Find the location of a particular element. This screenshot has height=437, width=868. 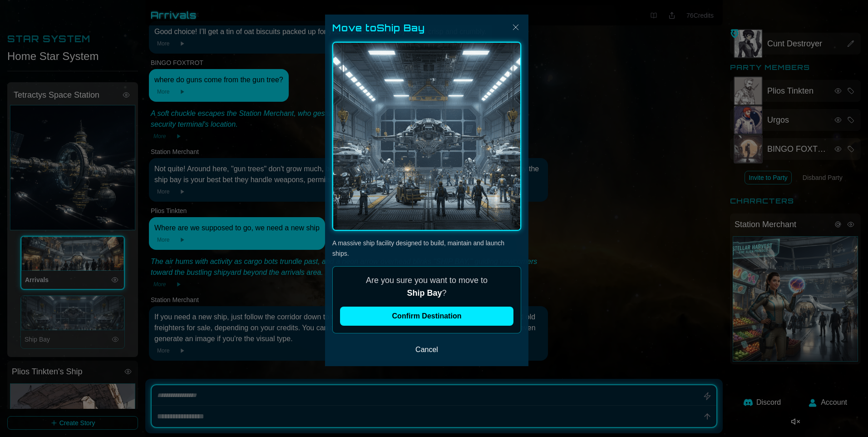

p: A massive ship facility designed to build, maintain and launch ships. is located at coordinates (427, 248).